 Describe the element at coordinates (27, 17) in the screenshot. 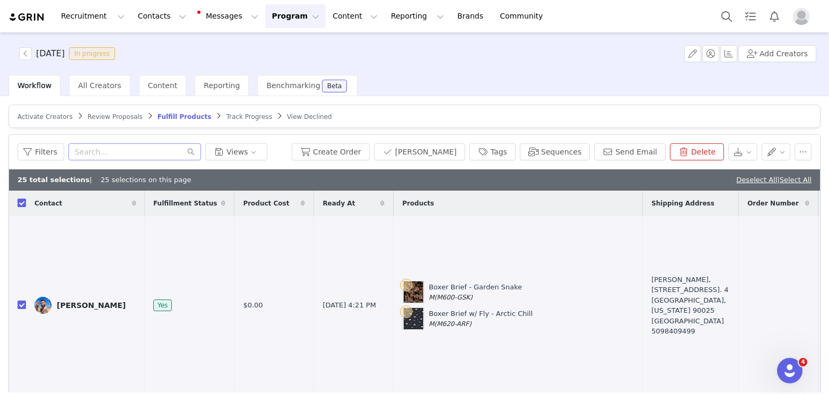

I see `img: grin logo` at that location.